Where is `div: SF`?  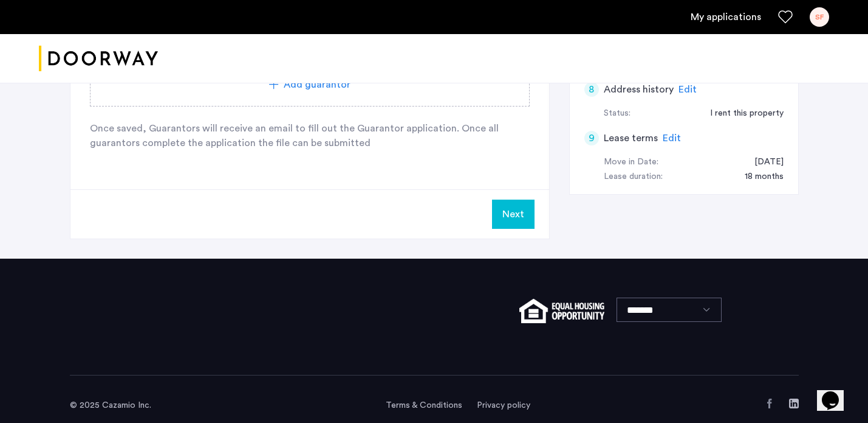
div: SF is located at coordinates (820, 17).